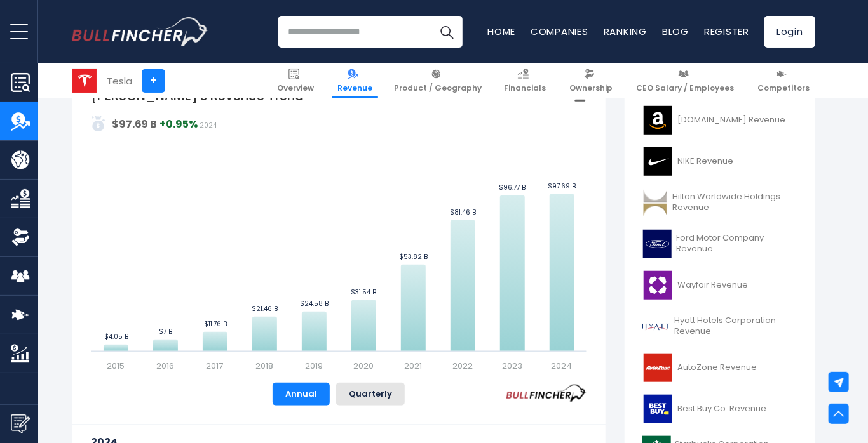  What do you see at coordinates (676, 31) in the screenshot?
I see `a: Blog` at bounding box center [676, 31].